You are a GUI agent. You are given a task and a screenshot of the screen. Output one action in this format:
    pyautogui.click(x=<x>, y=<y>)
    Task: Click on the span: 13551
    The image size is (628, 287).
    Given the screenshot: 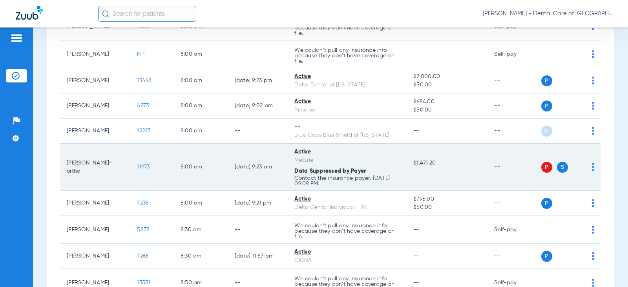 What is the action you would take?
    pyautogui.click(x=144, y=283)
    